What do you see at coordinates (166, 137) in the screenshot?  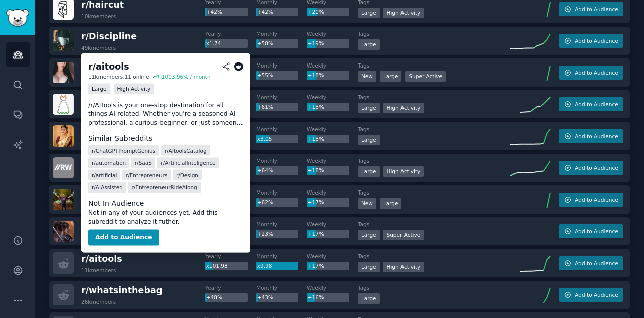 I see `dt: Similar Subreddits` at bounding box center [166, 137].